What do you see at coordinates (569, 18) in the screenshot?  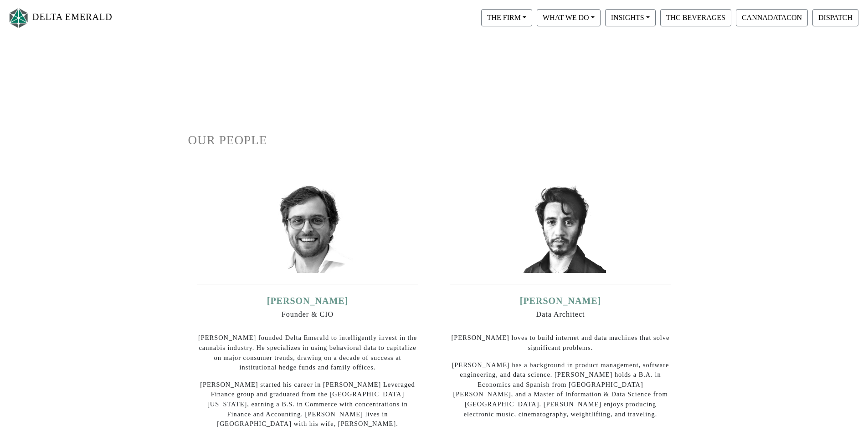 I see `button: WHAT WE DO` at bounding box center [569, 18].